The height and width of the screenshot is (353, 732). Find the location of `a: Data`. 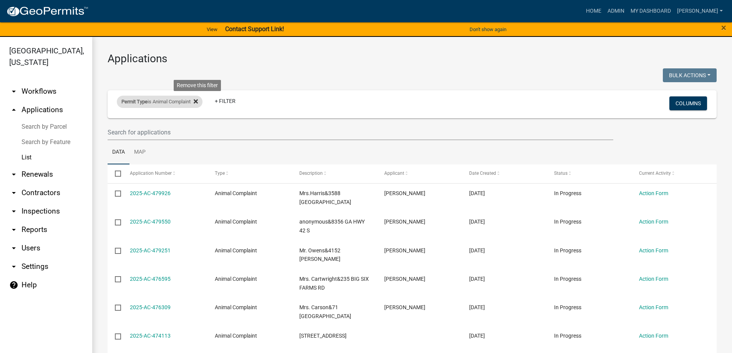

a: Data is located at coordinates (118, 153).